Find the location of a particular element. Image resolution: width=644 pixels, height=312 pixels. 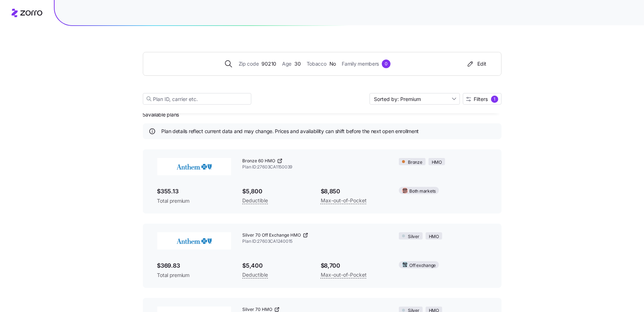

span: $8,700 is located at coordinates (354, 266).